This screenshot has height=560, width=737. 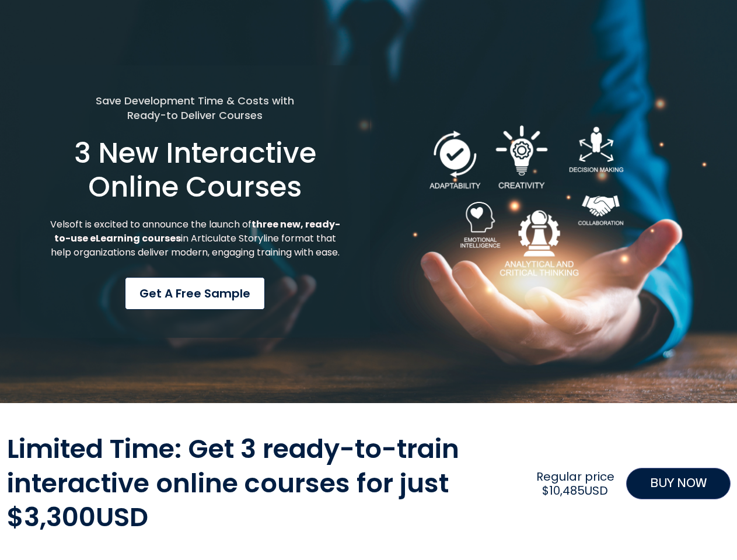 What do you see at coordinates (195, 169) in the screenshot?
I see `h1: 3 New Interactive Online Courses` at bounding box center [195, 169].